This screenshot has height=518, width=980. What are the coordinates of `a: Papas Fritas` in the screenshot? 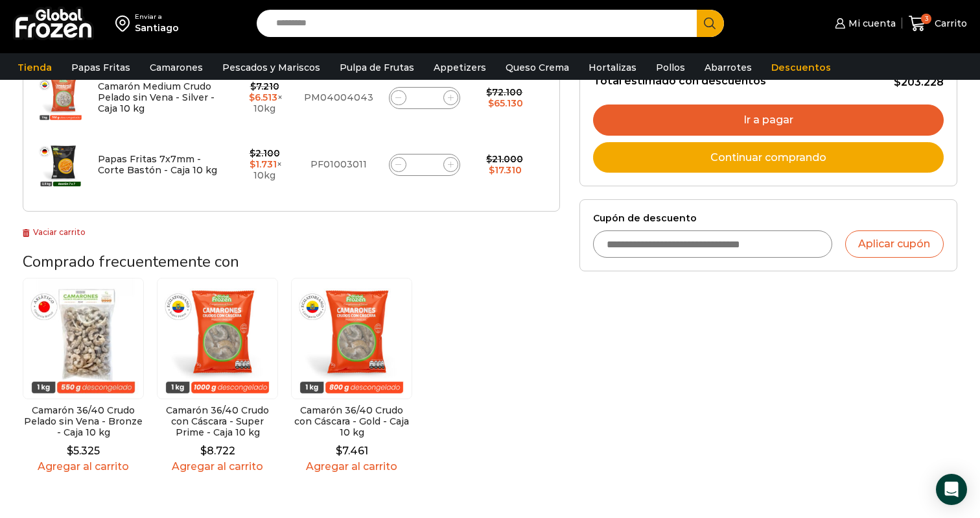 It's located at (100, 68).